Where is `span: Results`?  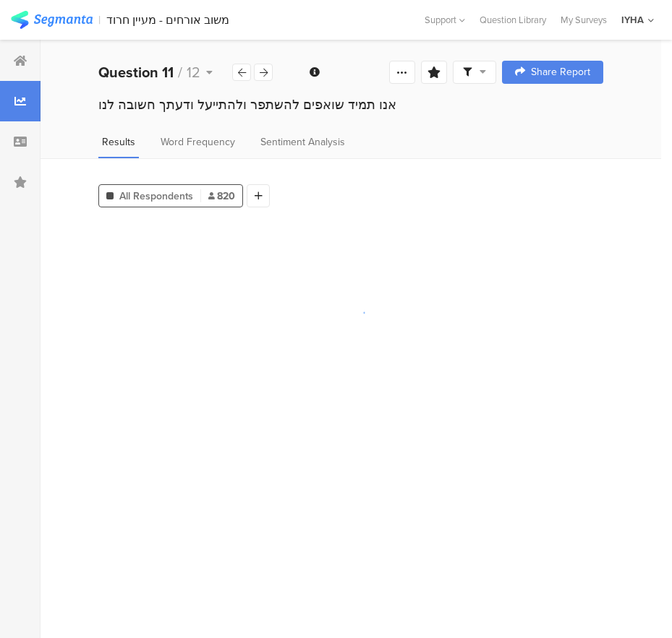 span: Results is located at coordinates (119, 142).